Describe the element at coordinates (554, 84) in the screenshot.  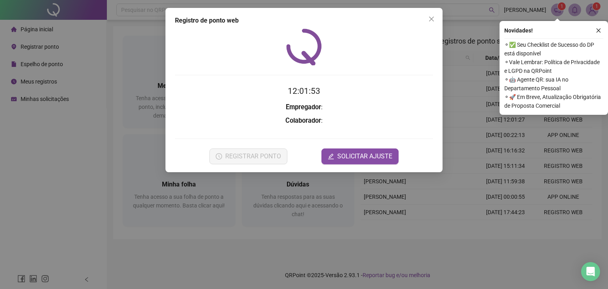
I see `span: ⚬ 🤖 Agente QR: sua IA no Departamento Pessoal` at that location.